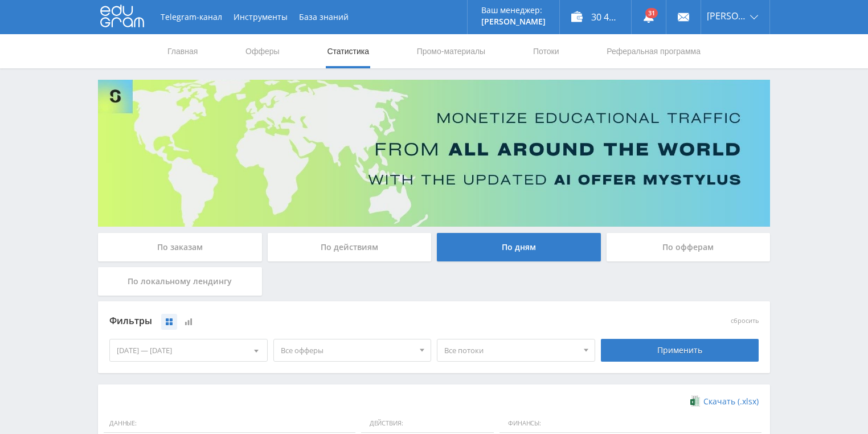  Describe the element at coordinates (547, 51) in the screenshot. I see `a: Потоки` at that location.